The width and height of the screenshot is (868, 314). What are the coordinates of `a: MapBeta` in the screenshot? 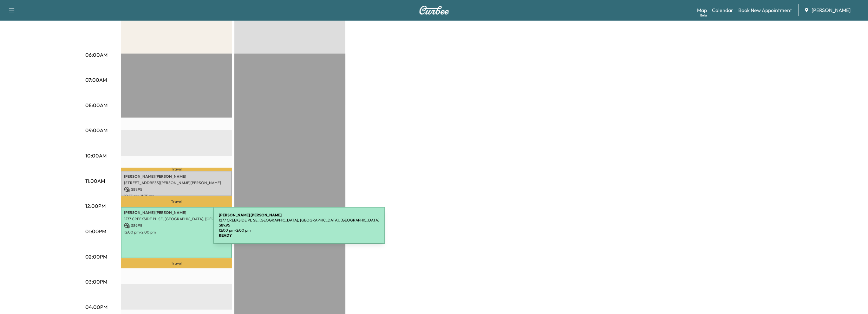 It's located at (702, 10).